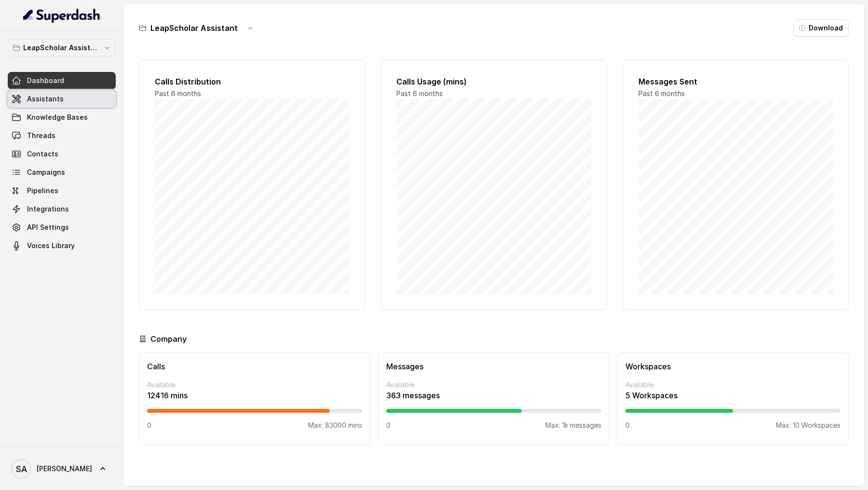  What do you see at coordinates (733, 366) in the screenshot?
I see `h3: Workspaces` at bounding box center [733, 366].